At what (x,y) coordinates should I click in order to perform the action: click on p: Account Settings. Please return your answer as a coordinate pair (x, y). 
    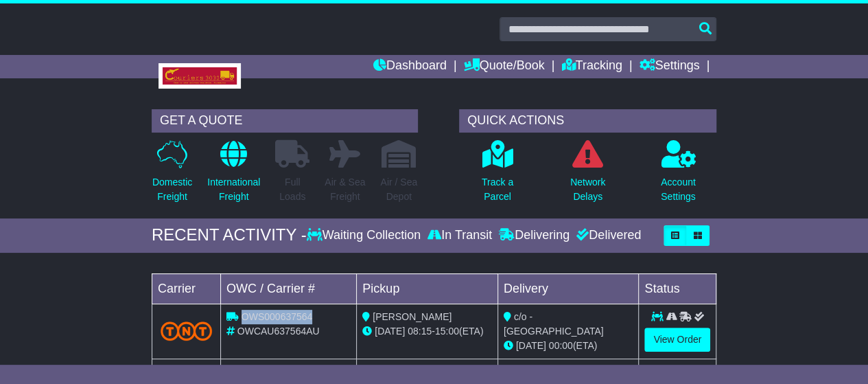
    Looking at the image, I should click on (678, 190).